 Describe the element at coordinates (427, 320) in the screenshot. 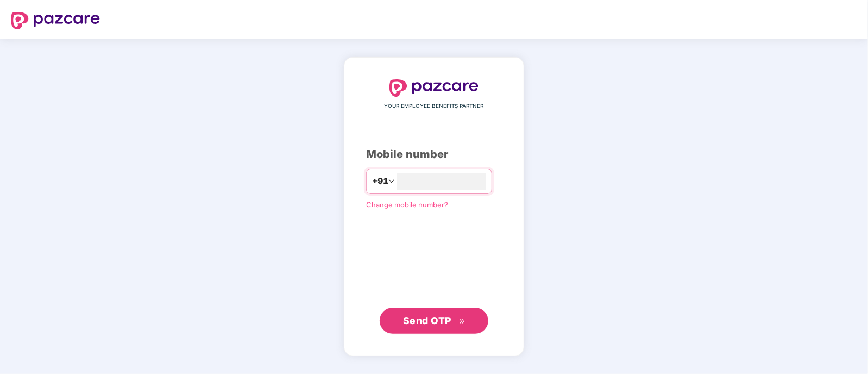

I see `span: Send OTP` at that location.